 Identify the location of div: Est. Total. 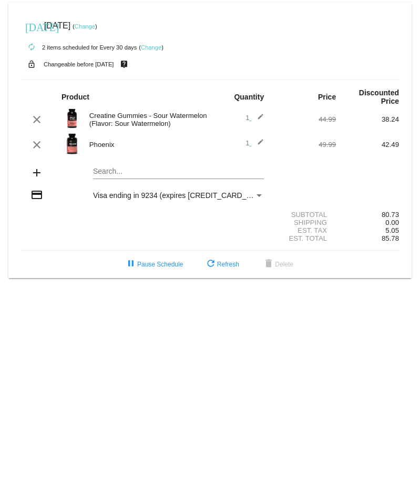
(304, 238).